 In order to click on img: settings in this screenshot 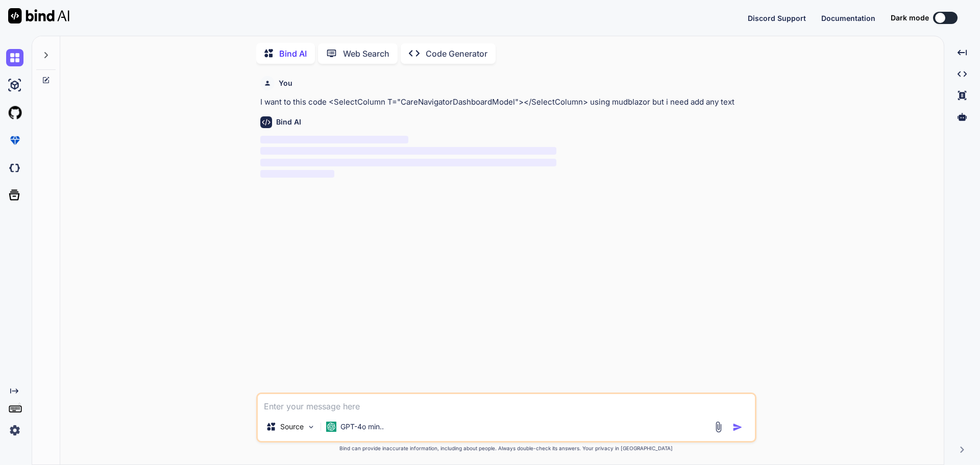, I will do `click(15, 430)`.